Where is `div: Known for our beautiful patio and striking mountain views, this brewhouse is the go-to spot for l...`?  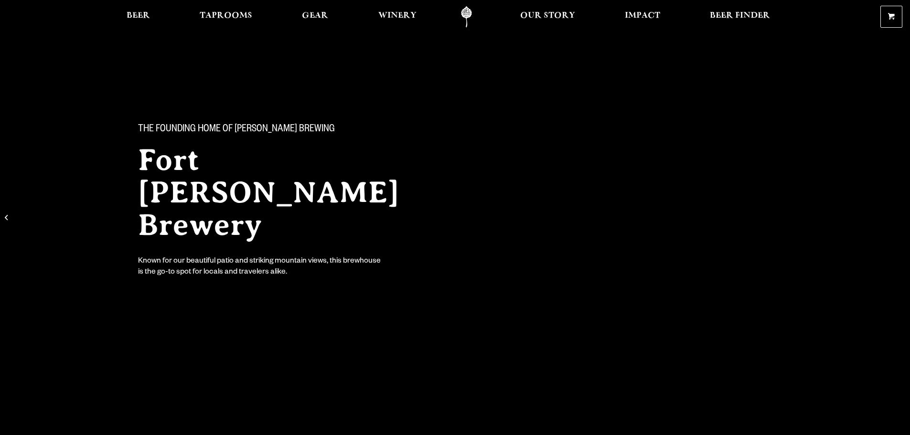 div: Known for our beautiful patio and striking mountain views, this brewhouse is the go-to spot for l... is located at coordinates (260, 267).